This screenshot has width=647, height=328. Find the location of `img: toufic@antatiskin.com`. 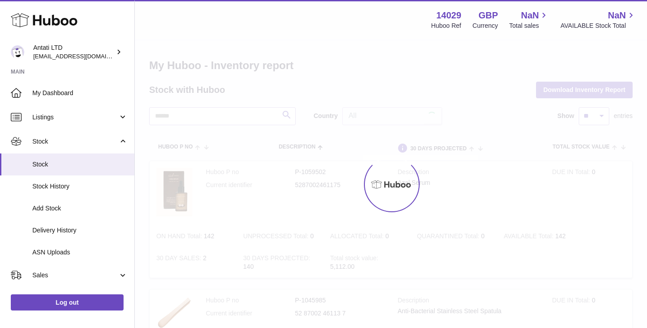

img: toufic@antatiskin.com is located at coordinates (18, 52).